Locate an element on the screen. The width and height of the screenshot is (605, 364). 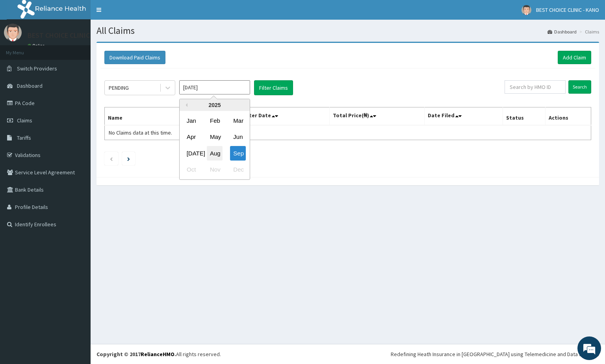
input: Search by HMO ID is located at coordinates (535, 87).